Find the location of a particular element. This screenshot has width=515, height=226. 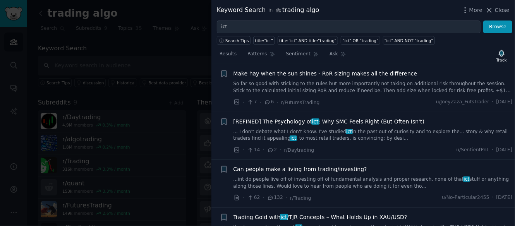

a: "ict" OR "trading" is located at coordinates (360, 40).